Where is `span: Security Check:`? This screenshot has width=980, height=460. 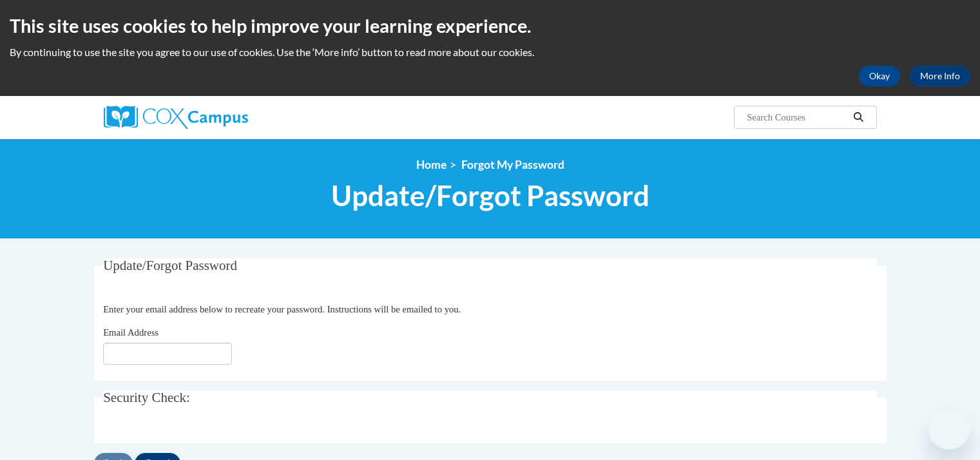 span: Security Check: is located at coordinates (146, 397).